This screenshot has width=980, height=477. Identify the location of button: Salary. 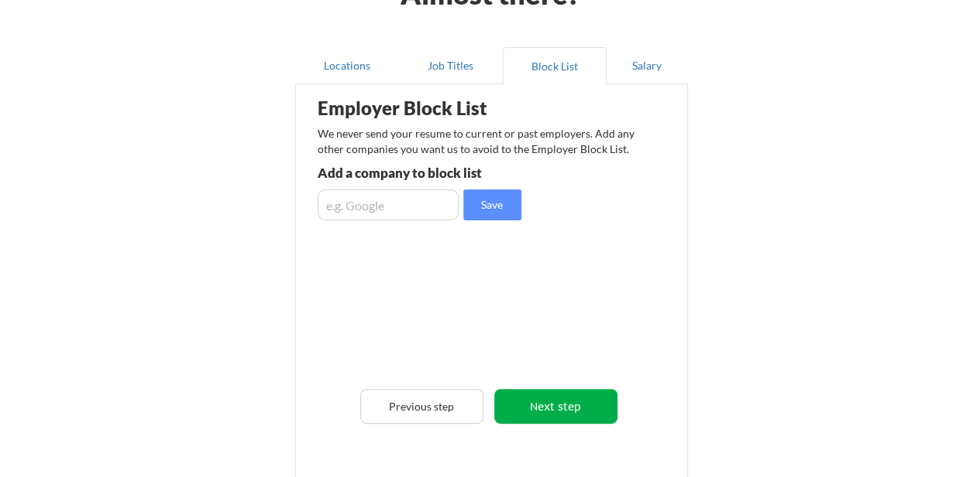
(647, 66).